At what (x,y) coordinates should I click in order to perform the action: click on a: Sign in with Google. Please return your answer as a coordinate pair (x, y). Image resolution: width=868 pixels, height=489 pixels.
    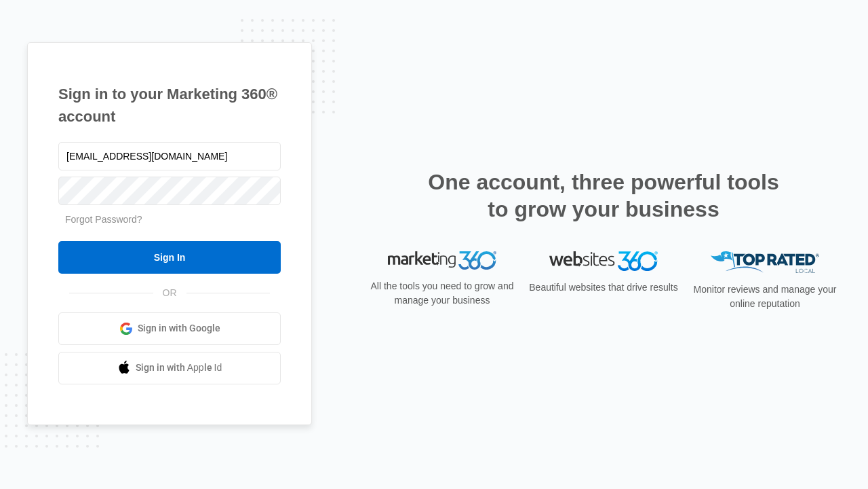
    Looking at the image, I should click on (170, 328).